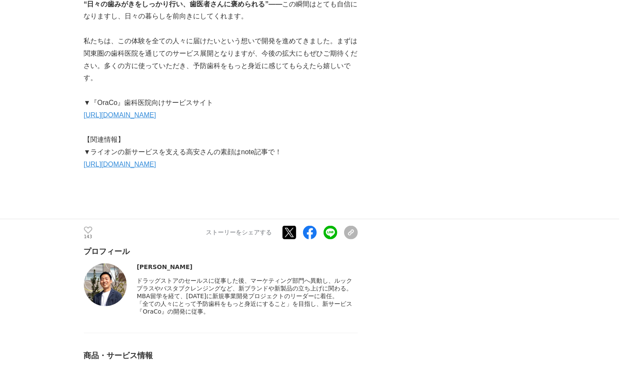 This screenshot has height=365, width=621. Describe the element at coordinates (245, 307) in the screenshot. I see `span: 「全ての人々にとって予防歯科をもっと身近にすること」を目指し、新サービス『OraCo』の開発に従事。` at that location.